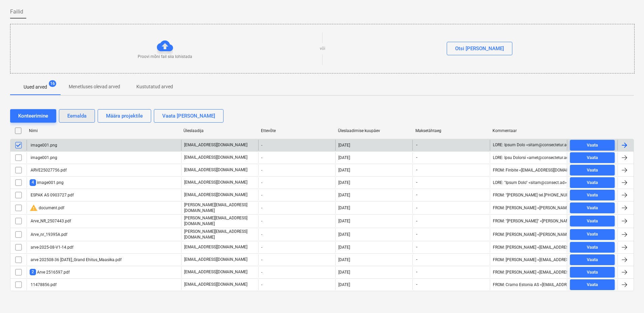 The width and height of the screenshot is (644, 313). What do you see at coordinates (94, 87) in the screenshot?
I see `p: Menetluses olevad arved` at bounding box center [94, 87].